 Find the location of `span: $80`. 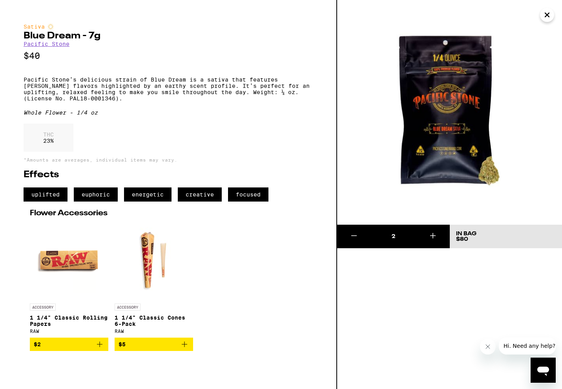

span: $80 is located at coordinates (462, 239).